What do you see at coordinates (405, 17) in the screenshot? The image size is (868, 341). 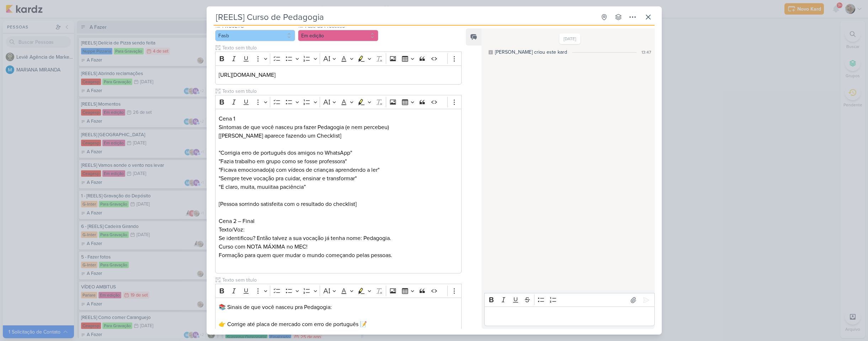 I see `input: Kard Sem Título` at bounding box center [405, 17].